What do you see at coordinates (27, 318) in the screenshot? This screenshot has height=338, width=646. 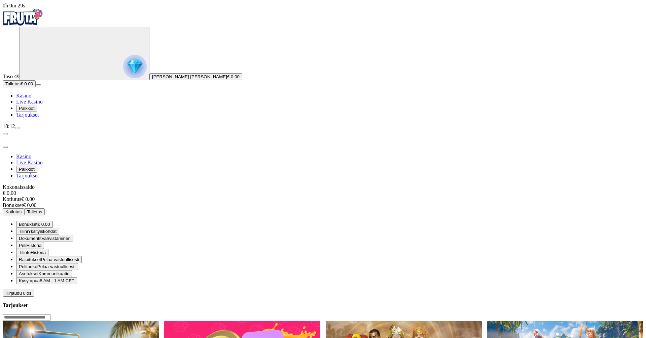 I see `input: Search` at bounding box center [27, 318].